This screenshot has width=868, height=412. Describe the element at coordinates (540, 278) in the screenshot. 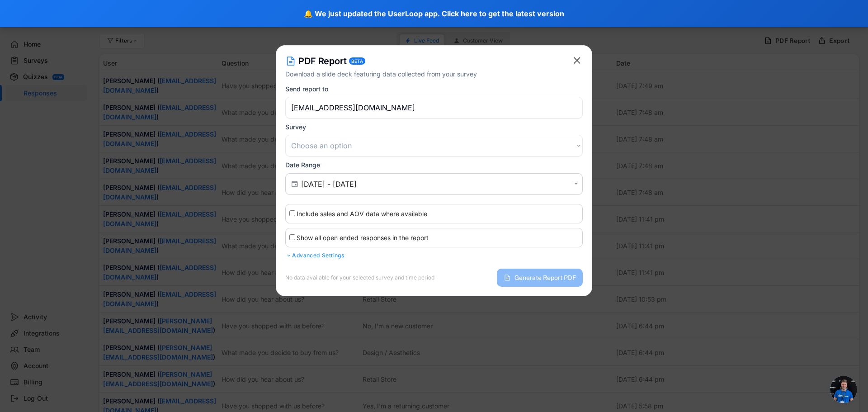

I see `button: Generate Report PDF` at that location.